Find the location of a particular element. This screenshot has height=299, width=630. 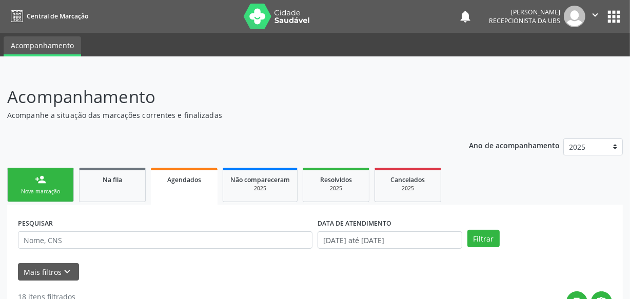

span: Não compareceram is located at coordinates (260, 180).